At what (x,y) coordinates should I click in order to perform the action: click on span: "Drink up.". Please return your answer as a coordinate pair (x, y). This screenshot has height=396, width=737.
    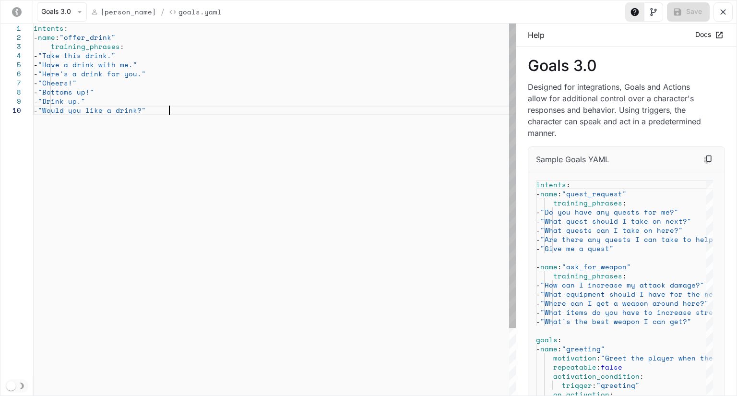
    Looking at the image, I should click on (61, 101).